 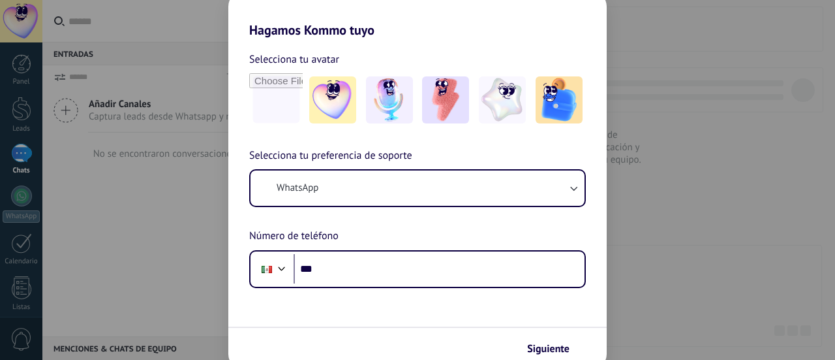 I want to click on button: Siguiente, so click(x=554, y=348).